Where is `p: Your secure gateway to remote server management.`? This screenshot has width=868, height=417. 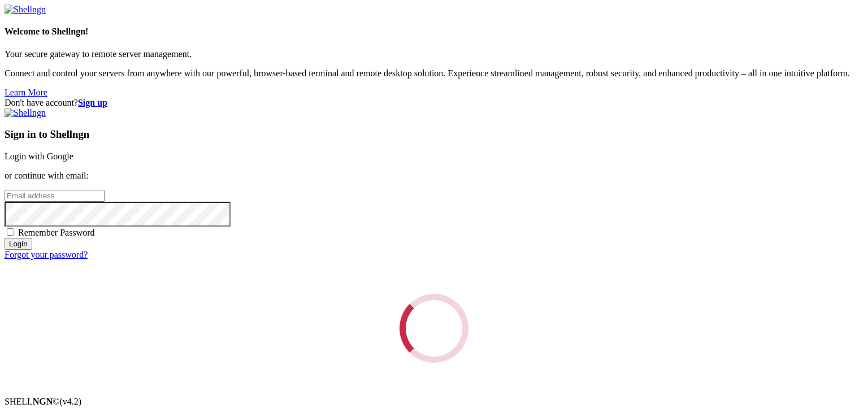
p: Your secure gateway to remote server management. is located at coordinates (434, 55).